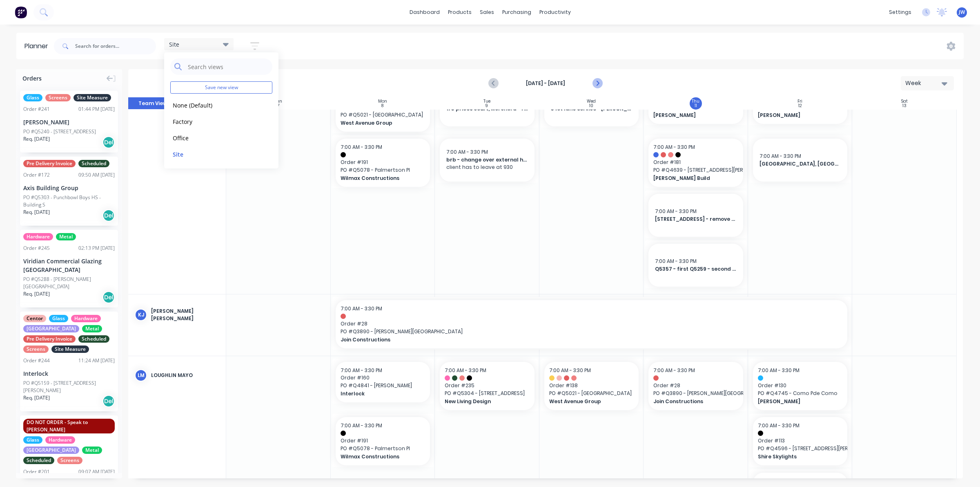  I want to click on span: JW, so click(962, 12).